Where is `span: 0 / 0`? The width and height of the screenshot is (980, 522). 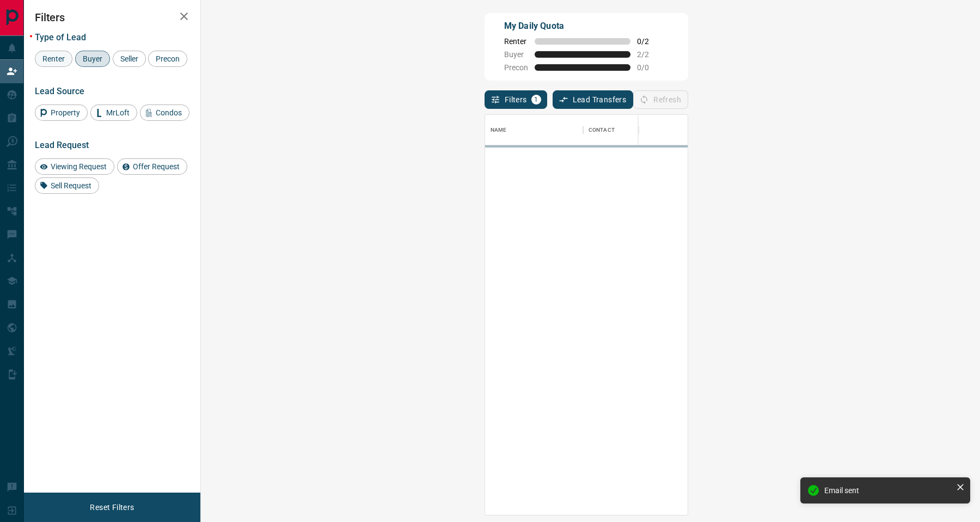
span: 0 / 0 is located at coordinates (649, 67).